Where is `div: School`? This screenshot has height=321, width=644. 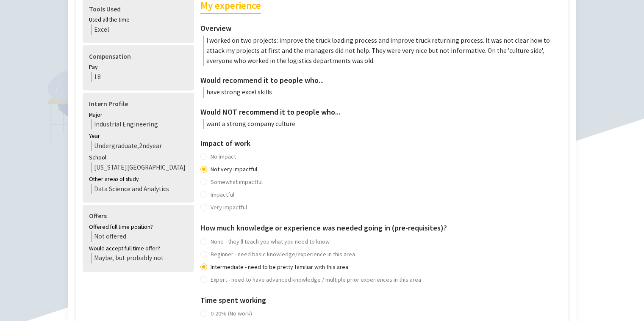
div: School is located at coordinates (138, 158).